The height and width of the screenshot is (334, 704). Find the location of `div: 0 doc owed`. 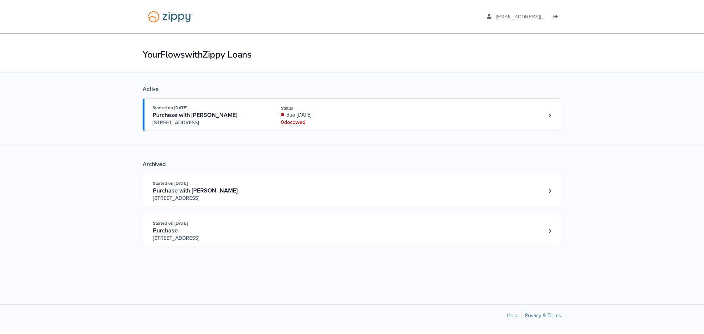

div: 0 doc owed is located at coordinates (330, 123).